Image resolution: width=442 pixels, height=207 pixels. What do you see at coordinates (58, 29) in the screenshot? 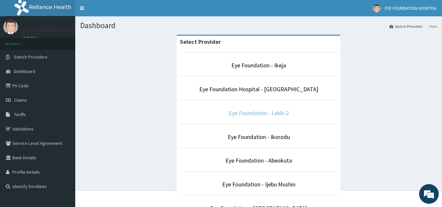
I see `p: EYE FOUNDATION HOSPITAL` at bounding box center [58, 29].